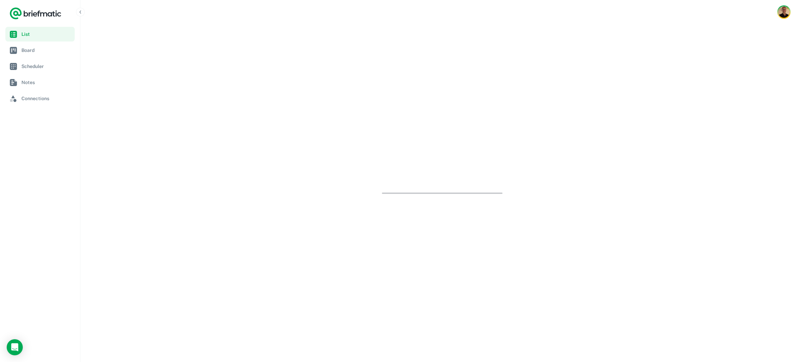 This screenshot has width=804, height=362. What do you see at coordinates (47, 34) in the screenshot?
I see `span: List` at bounding box center [47, 34].